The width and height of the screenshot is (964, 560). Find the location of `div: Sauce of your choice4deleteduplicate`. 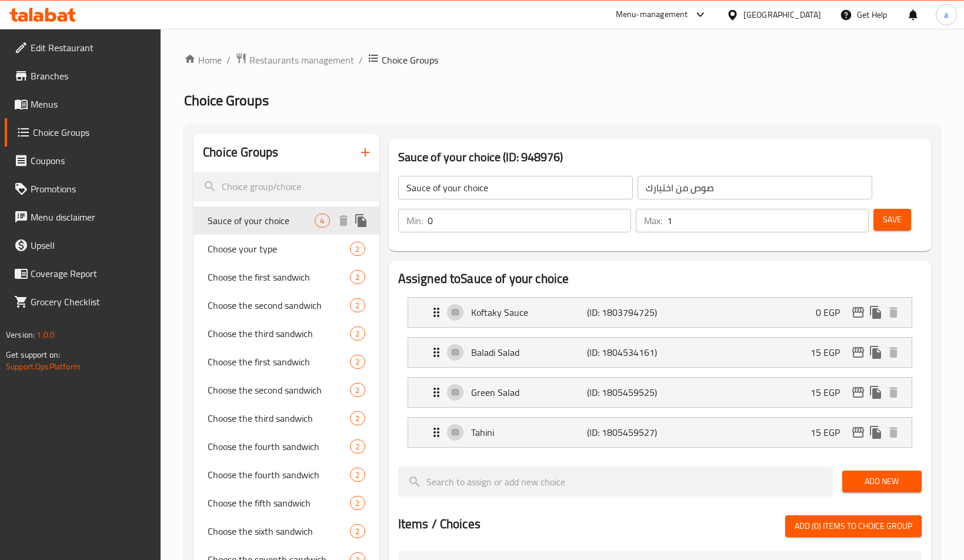

div: Sauce of your choice4deleteduplicate is located at coordinates (286, 220).